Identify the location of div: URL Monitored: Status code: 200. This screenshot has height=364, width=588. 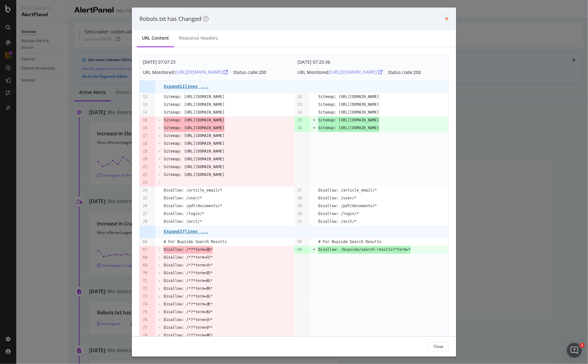
(359, 72).